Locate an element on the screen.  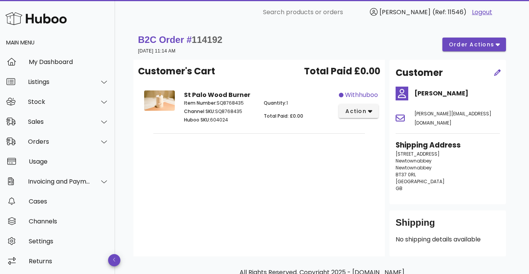
span: Total Paid: £0.00 is located at coordinates (283, 116).